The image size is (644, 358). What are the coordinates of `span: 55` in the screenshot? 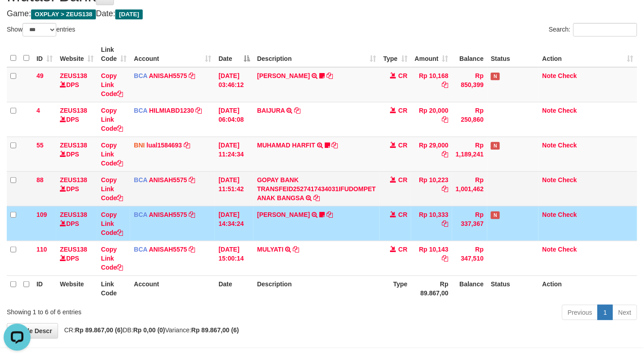 It's located at (40, 145).